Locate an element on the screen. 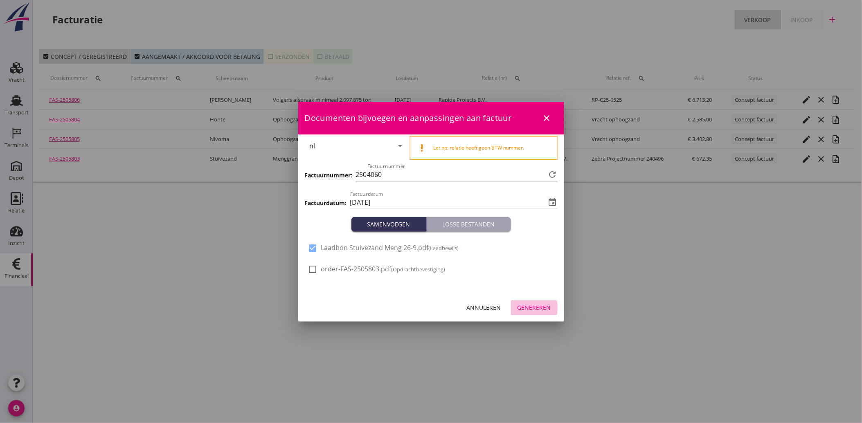 This screenshot has width=862, height=423. div: Documenten bijvoegen en aanpassingen aan factuur is located at coordinates (431, 118).